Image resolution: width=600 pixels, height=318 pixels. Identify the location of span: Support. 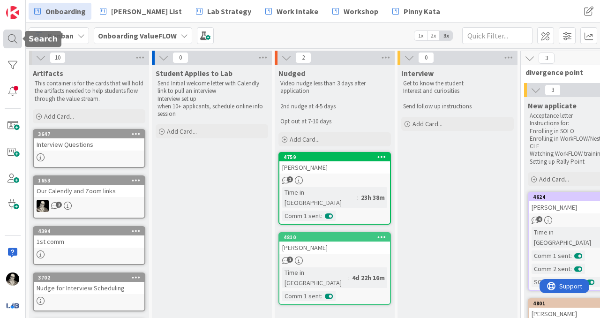
(31, 7).